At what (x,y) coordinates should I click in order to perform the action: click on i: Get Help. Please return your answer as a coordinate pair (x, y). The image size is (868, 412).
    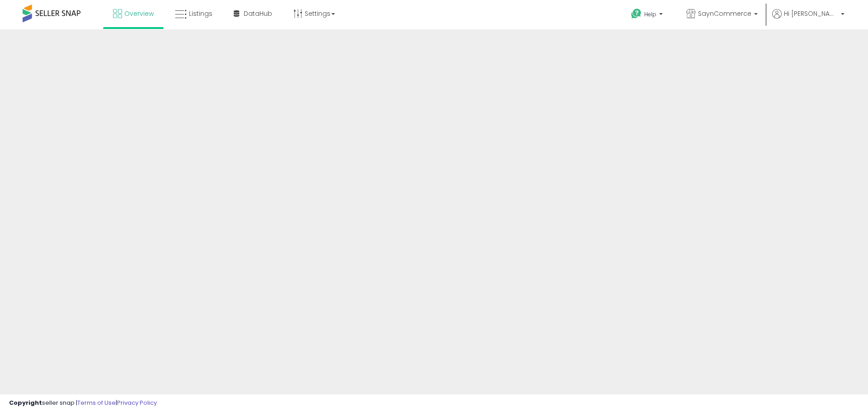
    Looking at the image, I should click on (636, 14).